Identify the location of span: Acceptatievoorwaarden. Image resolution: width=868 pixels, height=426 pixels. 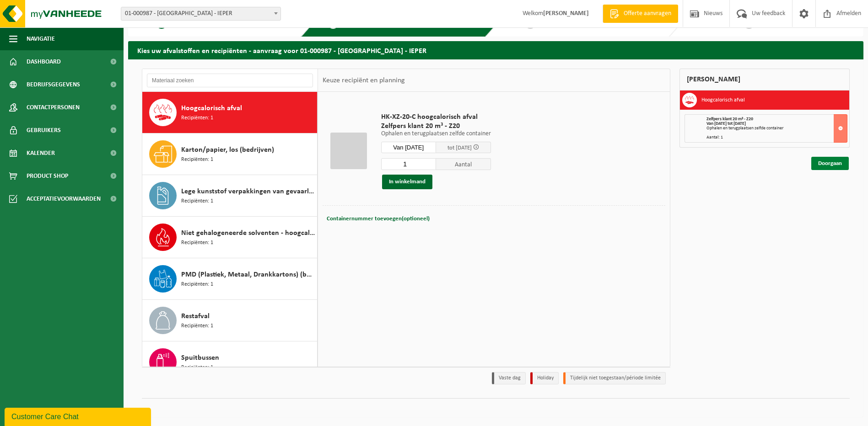
(64, 199).